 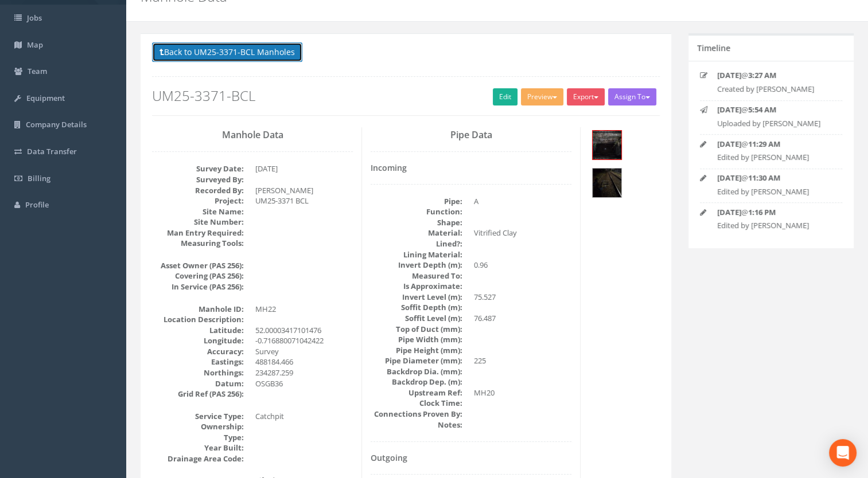 What do you see at coordinates (842, 453) in the screenshot?
I see `div: Open Intercom Messenger` at bounding box center [842, 453].